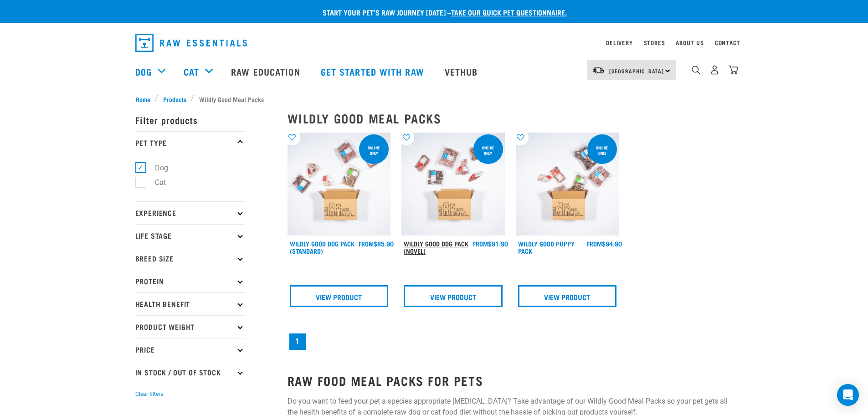 The image size is (868, 415). I want to click on img: Raw Essentials Logo, so click(191, 43).